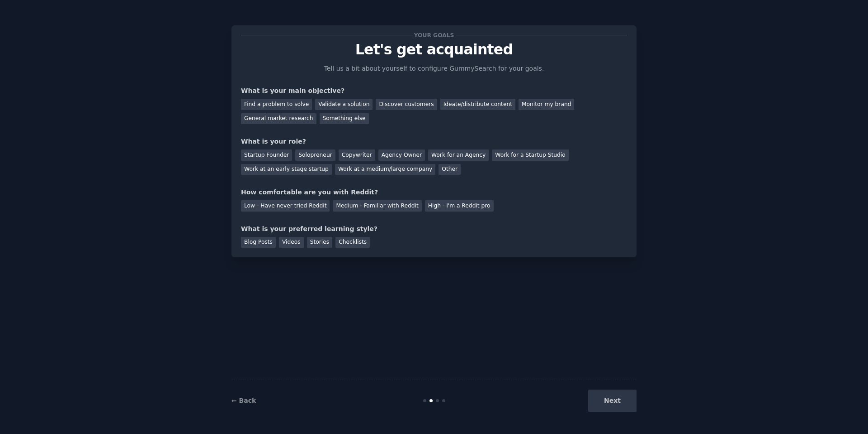 This screenshot has width=868, height=434. I want to click on div: How comfortable are you with Reddit?, so click(434, 192).